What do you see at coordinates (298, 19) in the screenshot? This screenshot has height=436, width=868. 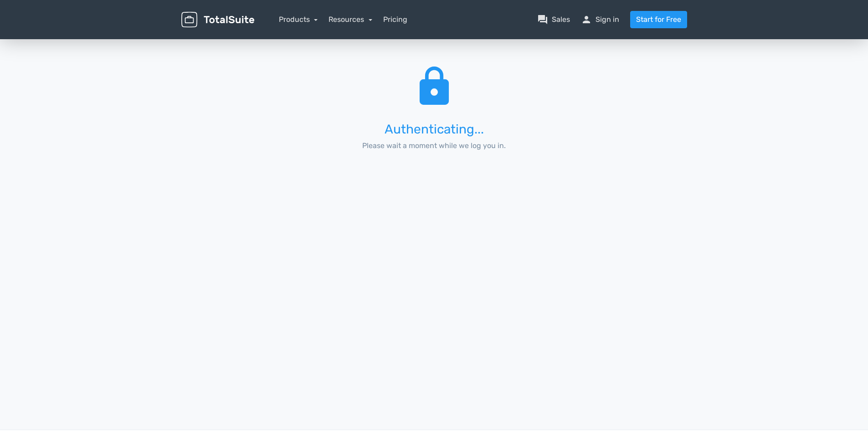 I see `a: Products` at bounding box center [298, 19].